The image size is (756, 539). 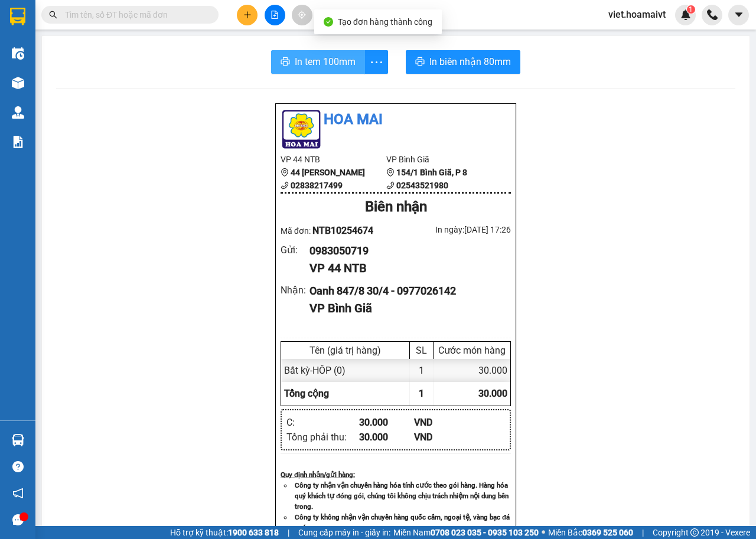 What do you see at coordinates (405, 309) in the screenshot?
I see `div: VP Bình Giã` at bounding box center [405, 309].